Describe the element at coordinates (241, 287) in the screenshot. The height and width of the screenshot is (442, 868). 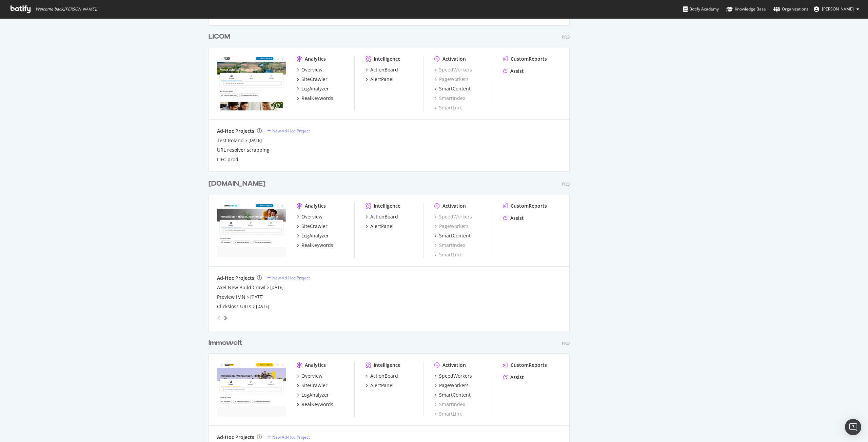
I see `a: Axel New Build Crawl` at that location.